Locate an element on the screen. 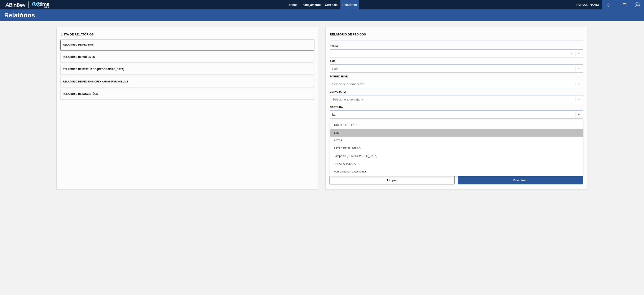 Image resolution: width=644 pixels, height=295 pixels. div: CUERPO DE LATA is located at coordinates (457, 125).